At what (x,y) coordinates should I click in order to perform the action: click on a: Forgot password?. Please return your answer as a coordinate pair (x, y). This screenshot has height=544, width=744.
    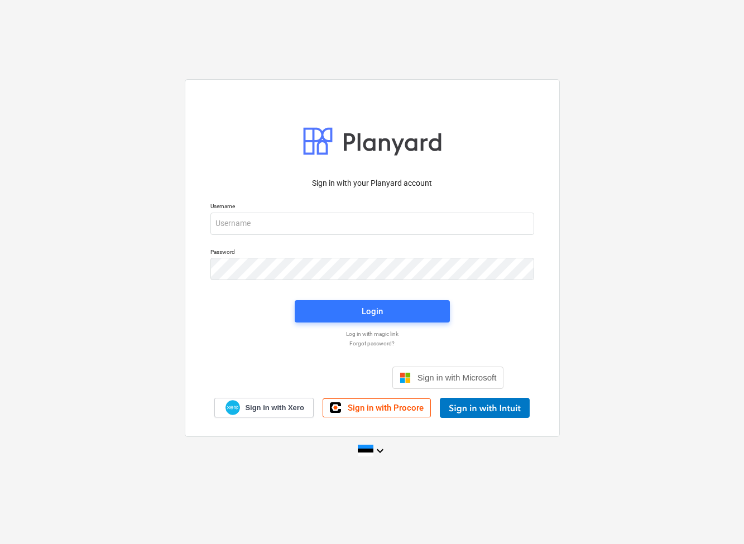
    Looking at the image, I should click on (372, 343).